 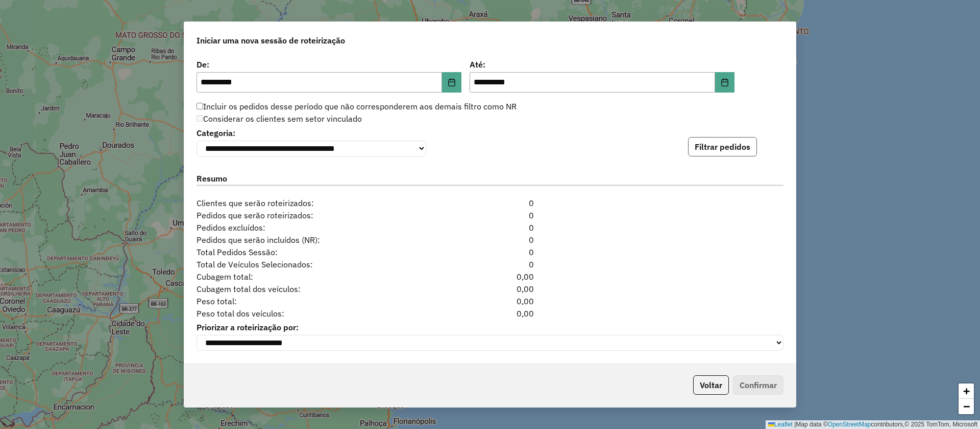 What do you see at coordinates (490, 327) in the screenshot?
I see `label: Priorizar a roteirização por:` at bounding box center [490, 327].